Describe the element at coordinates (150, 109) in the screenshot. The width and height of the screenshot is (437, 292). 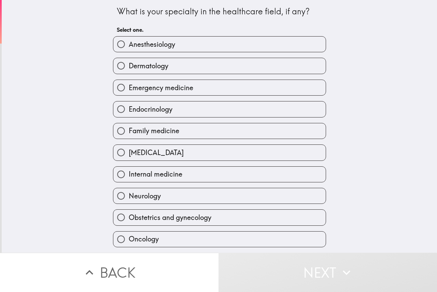
I see `span: Endocrinology` at that location.